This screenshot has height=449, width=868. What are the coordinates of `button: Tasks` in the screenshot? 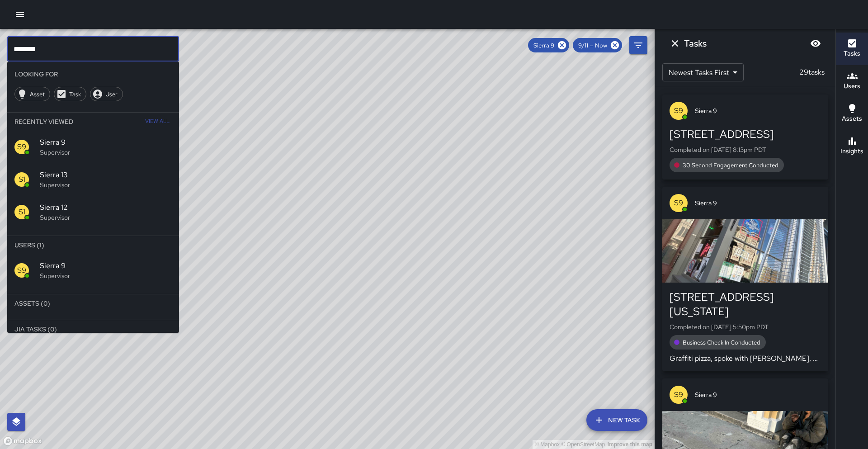 It's located at (852, 49).